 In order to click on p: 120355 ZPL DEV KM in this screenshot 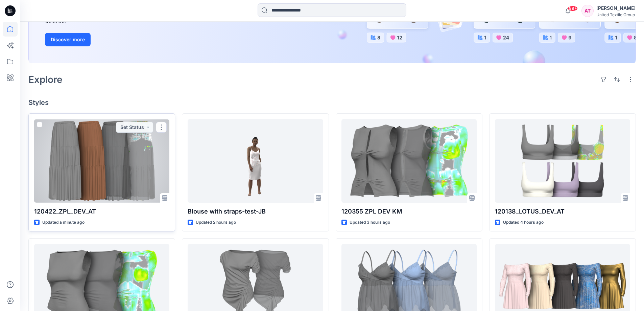, I will do `click(409, 211)`.